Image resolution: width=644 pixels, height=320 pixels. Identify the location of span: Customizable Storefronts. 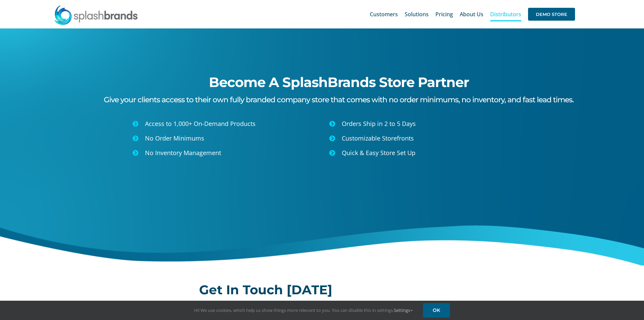
(378, 138).